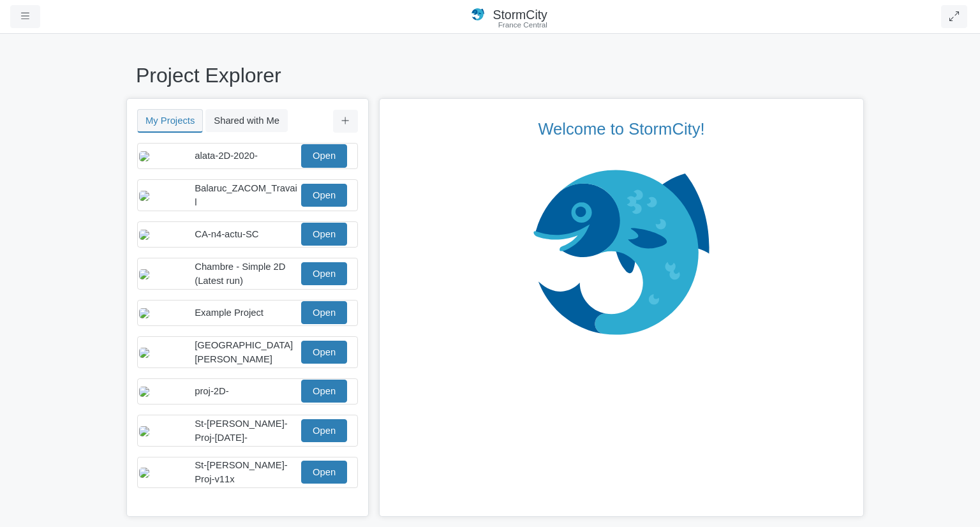  What do you see at coordinates (145, 431) in the screenshot?
I see `img: ce4eb7b0-b6cc-47ea-81a0-02cb49611886` at bounding box center [145, 431].